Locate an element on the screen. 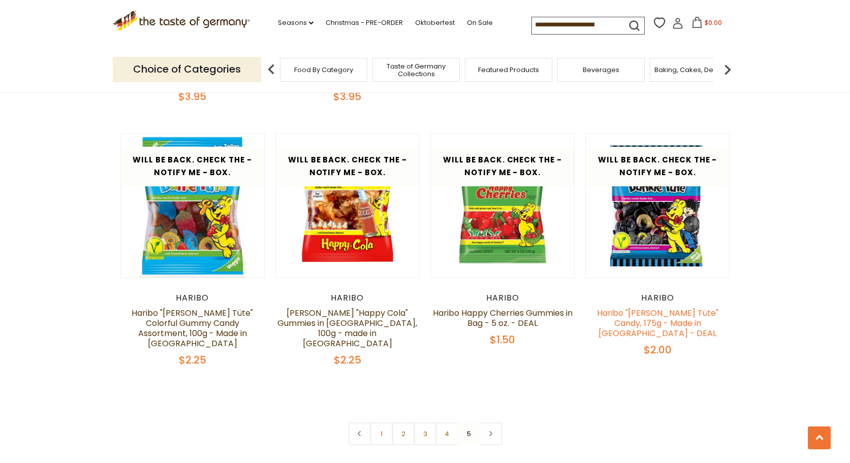 Image resolution: width=850 pixels, height=463 pixels. a: Beverages is located at coordinates (601, 70).